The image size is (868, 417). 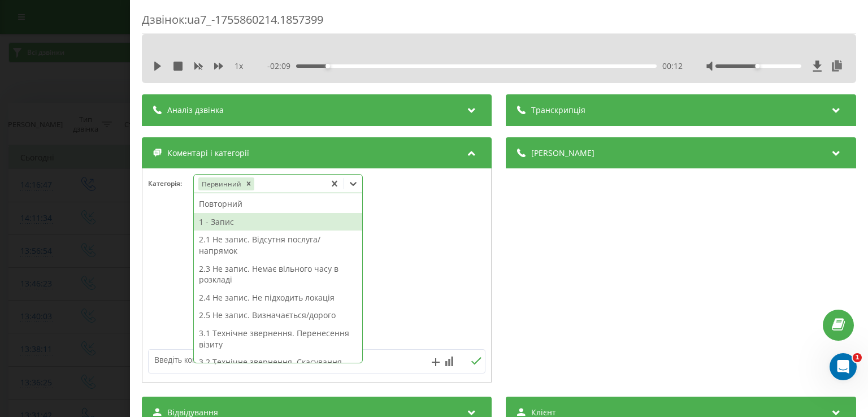 I want to click on span: 1 x, so click(x=238, y=66).